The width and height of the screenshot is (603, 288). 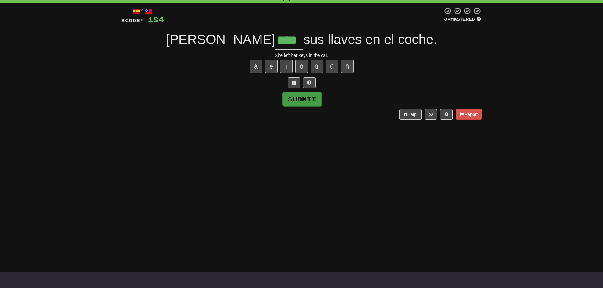 What do you see at coordinates (309, 83) in the screenshot?
I see `button: Single letter hint - you only get 1 per sentence and score half the points! alt+h` at bounding box center [309, 83].